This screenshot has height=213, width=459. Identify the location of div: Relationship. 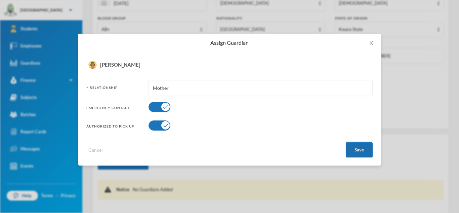
(115, 89).